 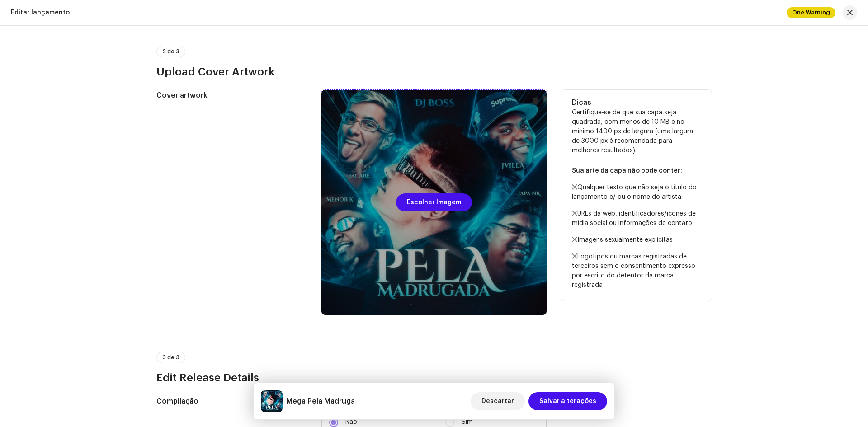 I want to click on button: Descartar, so click(x=498, y=401).